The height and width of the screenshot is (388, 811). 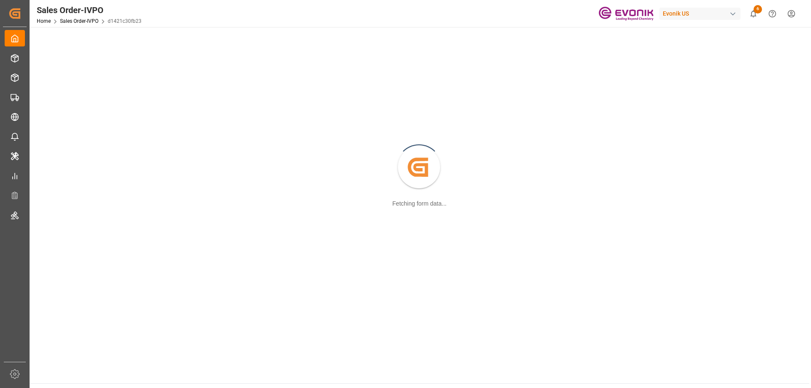 What do you see at coordinates (79, 21) in the screenshot?
I see `a: Sales Order-IVPO` at bounding box center [79, 21].